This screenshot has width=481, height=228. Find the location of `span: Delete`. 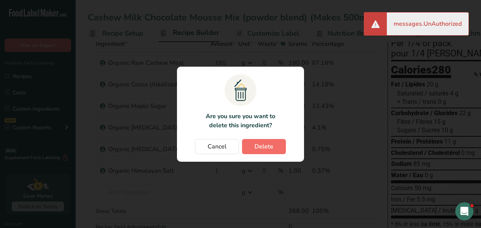

span: Delete is located at coordinates (264, 146).